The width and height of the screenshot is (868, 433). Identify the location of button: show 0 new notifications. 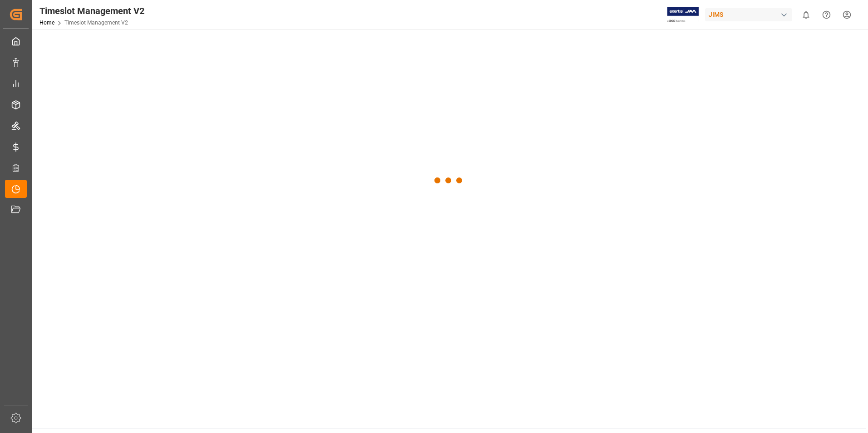
(806, 15).